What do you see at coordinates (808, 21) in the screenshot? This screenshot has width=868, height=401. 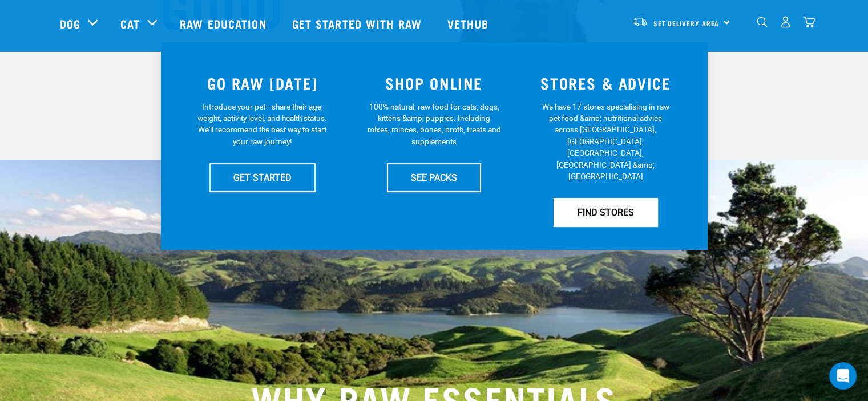 I see `img: home-icon@2x.png` at bounding box center [808, 21].